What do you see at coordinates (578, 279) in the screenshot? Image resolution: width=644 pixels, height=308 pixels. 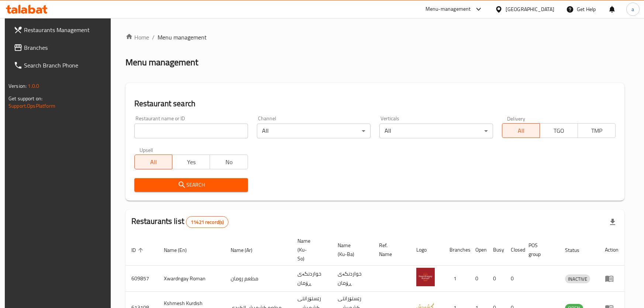 I see `span: INACTIVE` at bounding box center [578, 279].